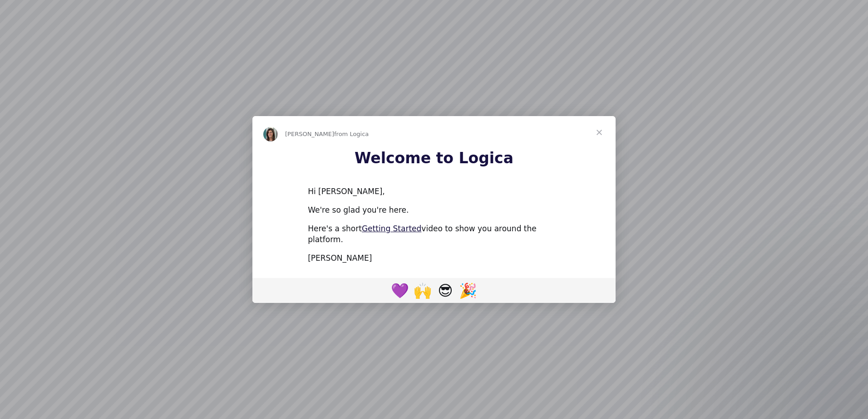 The width and height of the screenshot is (868, 419). What do you see at coordinates (599, 132) in the screenshot?
I see `span: Close` at bounding box center [599, 132].